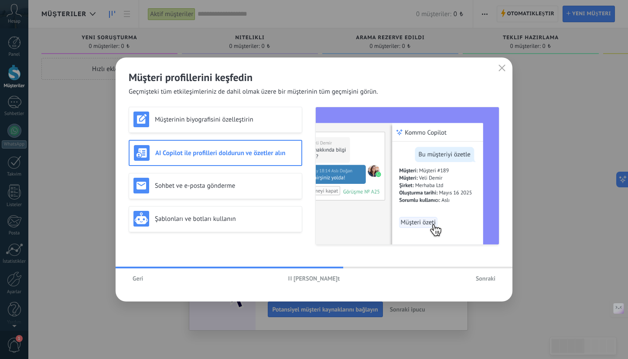 This screenshot has width=628, height=359. I want to click on span: Geri, so click(138, 279).